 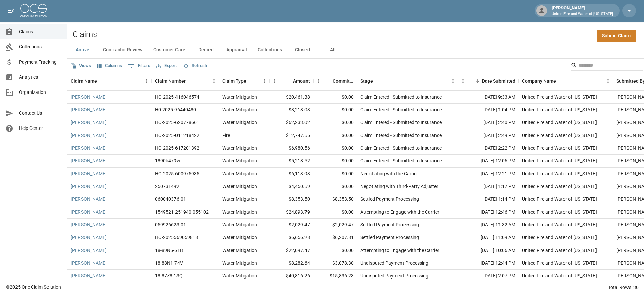 I want to click on div: 1549521-251940-055102, so click(x=182, y=212).